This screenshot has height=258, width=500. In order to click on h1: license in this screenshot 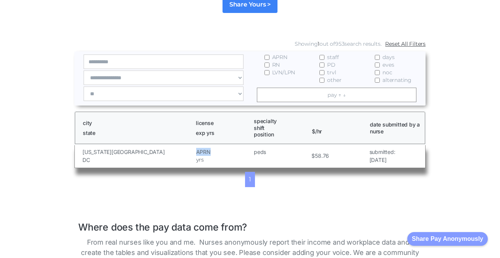, I will do `click(221, 123)`.